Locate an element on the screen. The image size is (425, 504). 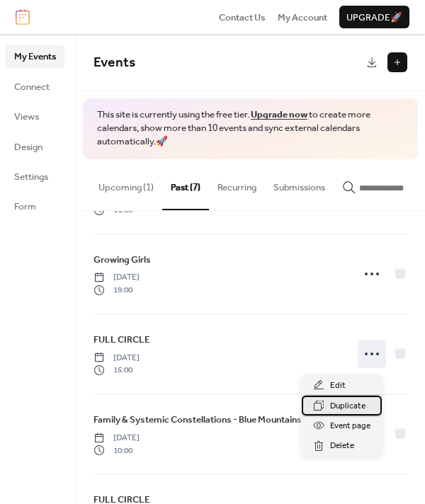
a: Views is located at coordinates (34, 116).